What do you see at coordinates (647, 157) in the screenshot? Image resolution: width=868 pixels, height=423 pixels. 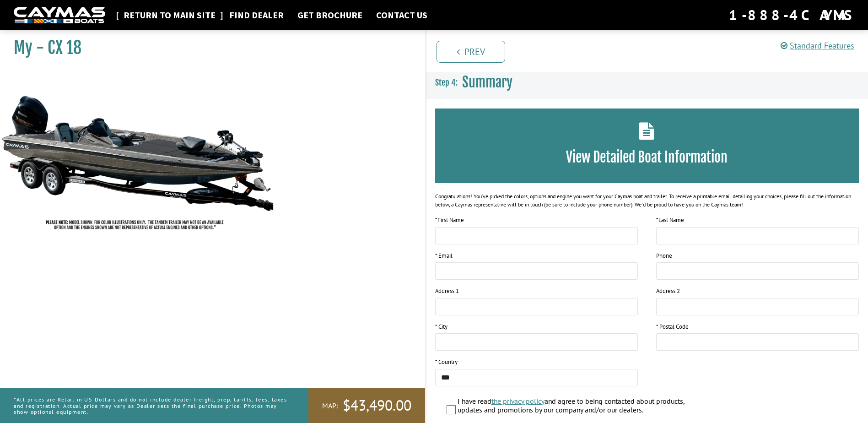 I see `h3: View Detailed Boat Information` at bounding box center [647, 157].